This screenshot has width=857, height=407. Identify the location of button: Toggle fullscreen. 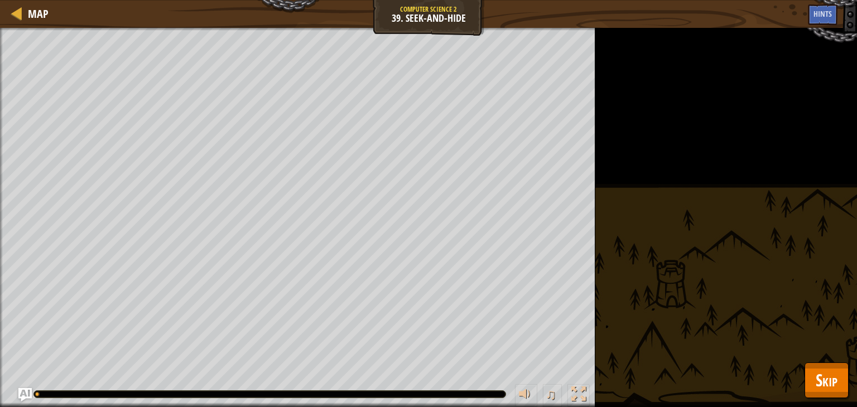
(579, 396).